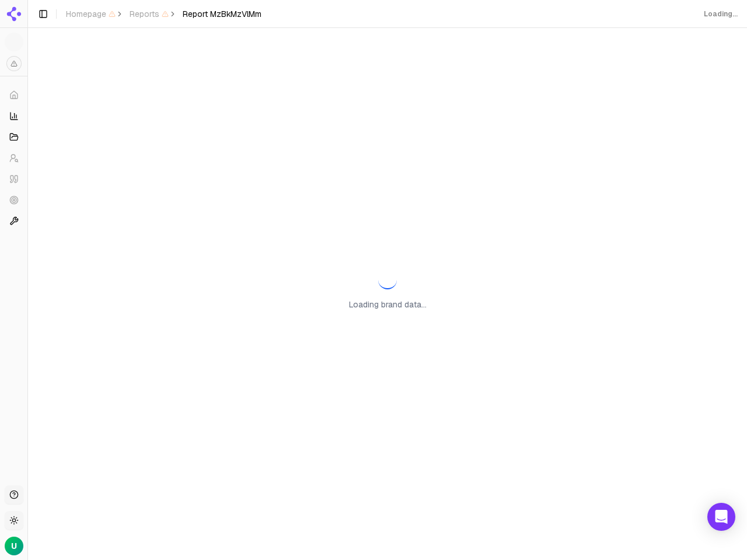  What do you see at coordinates (721, 517) in the screenshot?
I see `div: Open Intercom Messenger` at bounding box center [721, 517].